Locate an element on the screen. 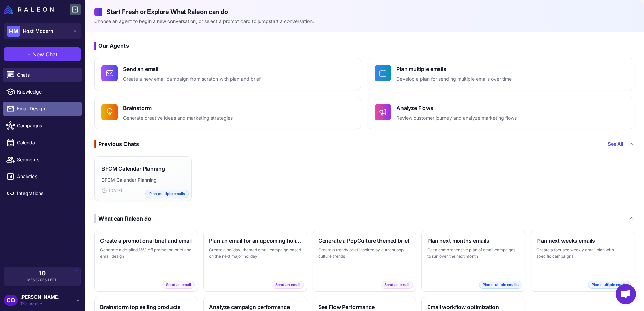  a: Analytics is located at coordinates (42, 177).